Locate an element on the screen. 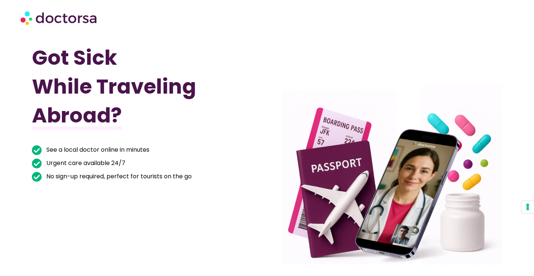  span: Urgent care available 24/7 is located at coordinates (85, 163).